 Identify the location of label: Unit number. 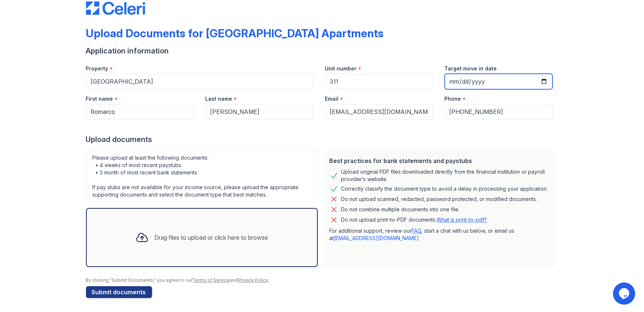
(341, 69).